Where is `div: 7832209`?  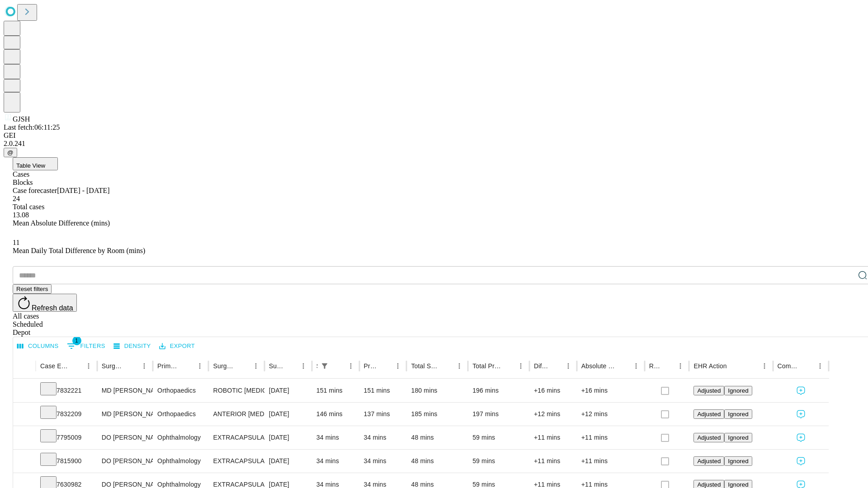
div: 7832209 is located at coordinates (66, 414).